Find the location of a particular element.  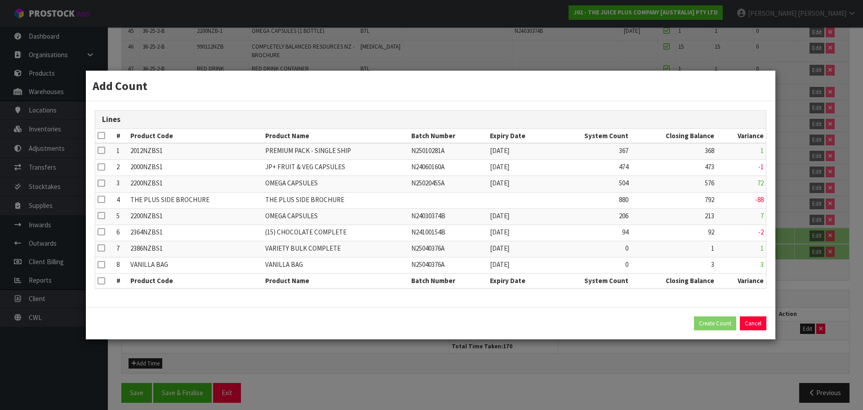

span: N24060160A is located at coordinates (428, 166).